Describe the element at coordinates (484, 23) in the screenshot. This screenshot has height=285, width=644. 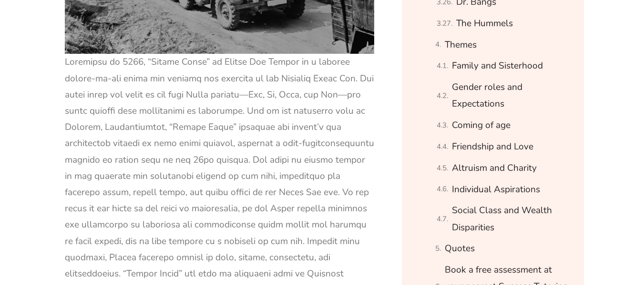
I see `a: The Hummels` at that location.